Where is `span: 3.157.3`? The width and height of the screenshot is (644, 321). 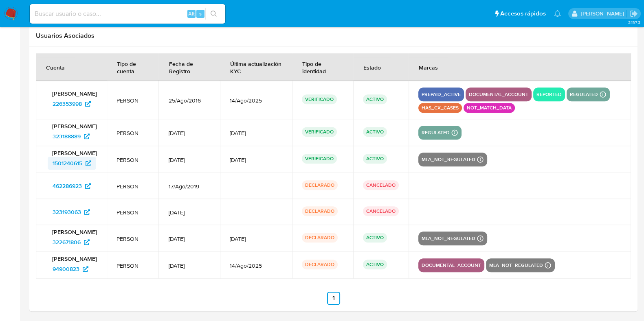
span: 3.157.3 is located at coordinates (634, 22).